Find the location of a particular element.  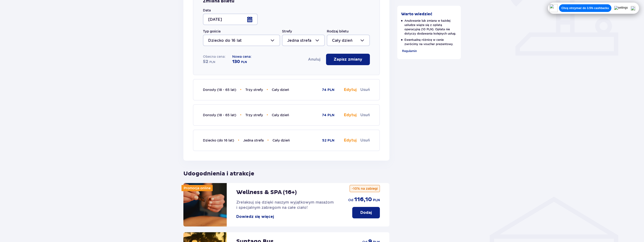

button: Dodaj is located at coordinates (366, 213).